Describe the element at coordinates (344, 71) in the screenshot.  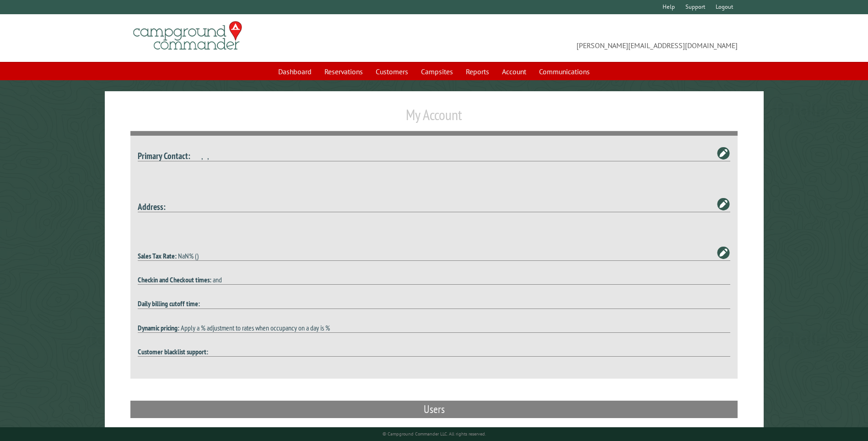
I see `a: Reservations` at that location.